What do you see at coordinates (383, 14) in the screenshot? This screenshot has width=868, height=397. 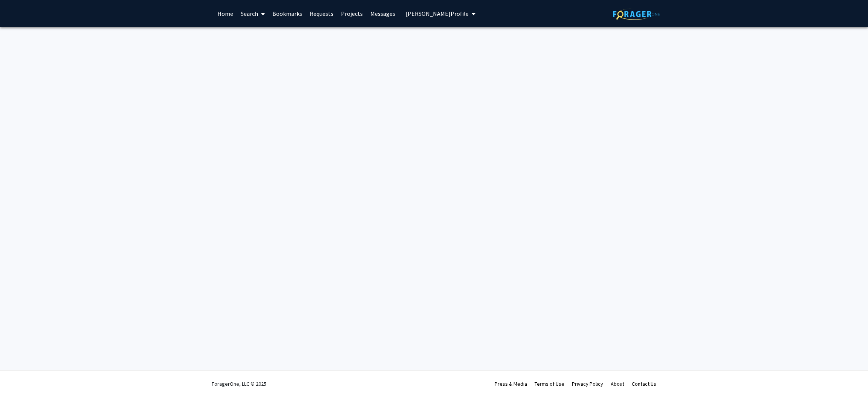 I see `a: Messages` at bounding box center [383, 14].